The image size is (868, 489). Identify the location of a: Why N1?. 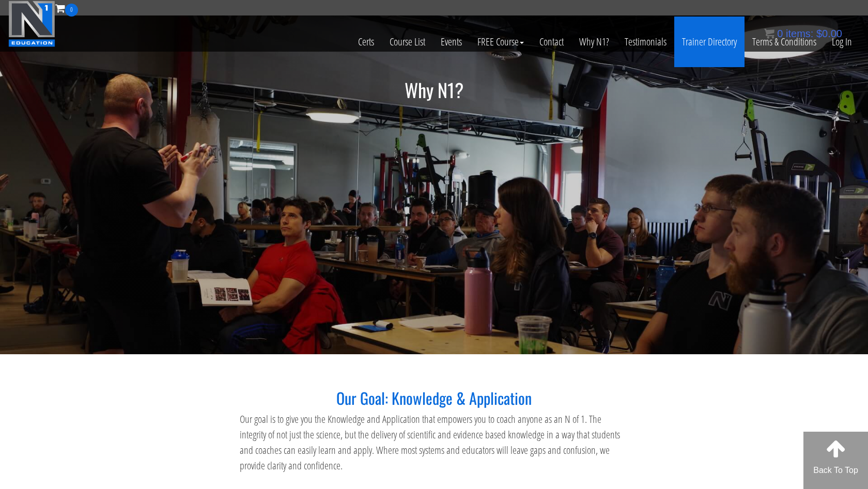
(594, 42).